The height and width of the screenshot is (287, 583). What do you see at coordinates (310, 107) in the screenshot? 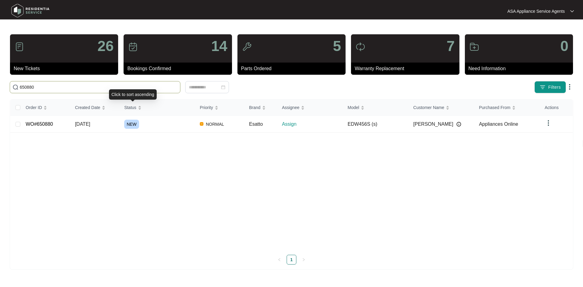
I see `th: Assignee` at bounding box center [310, 107].